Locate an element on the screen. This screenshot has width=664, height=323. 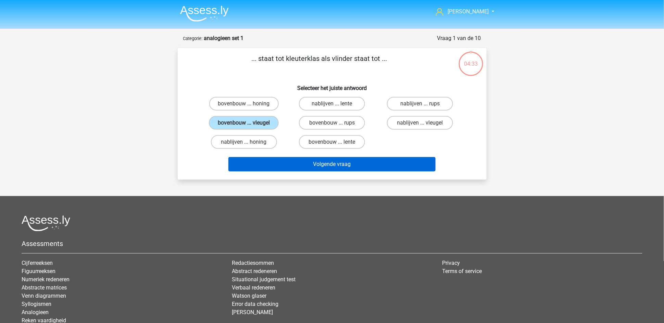
a: Privacy is located at coordinates (451, 263).